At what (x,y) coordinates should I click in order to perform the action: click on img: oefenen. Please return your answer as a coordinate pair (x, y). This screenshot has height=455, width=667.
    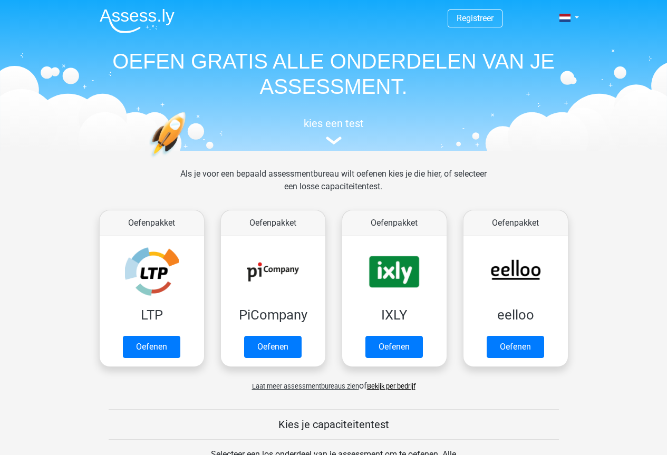
    Looking at the image, I should click on (188, 159).